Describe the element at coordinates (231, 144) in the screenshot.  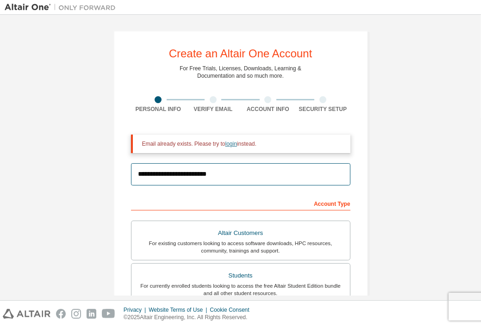
I see `a: login` at that location.